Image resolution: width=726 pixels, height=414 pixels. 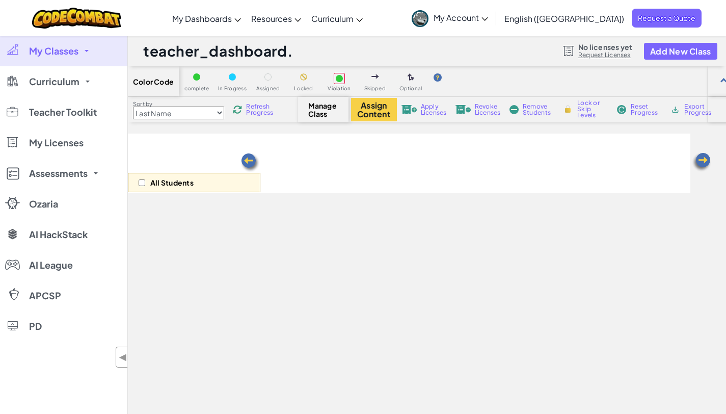 I want to click on span: My Dashboards, so click(x=202, y=18).